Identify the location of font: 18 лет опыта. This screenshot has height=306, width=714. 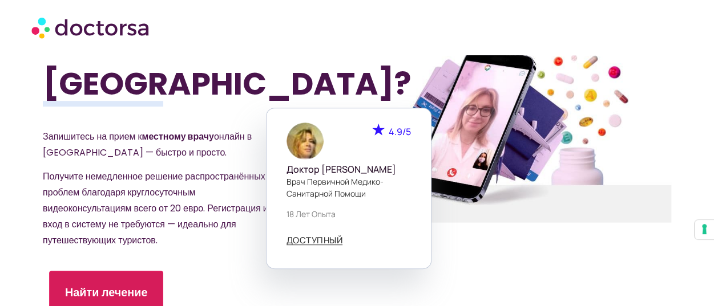
(311, 214).